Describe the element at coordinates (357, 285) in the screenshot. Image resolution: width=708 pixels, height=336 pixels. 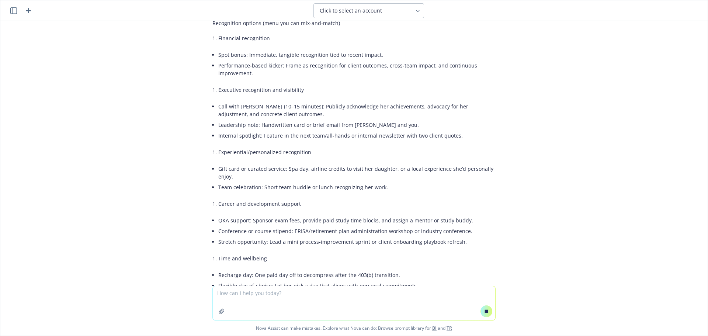
I see `li: Flexible day-of-choice: Let her pick a day that aligns with personal commitments.` at that location.